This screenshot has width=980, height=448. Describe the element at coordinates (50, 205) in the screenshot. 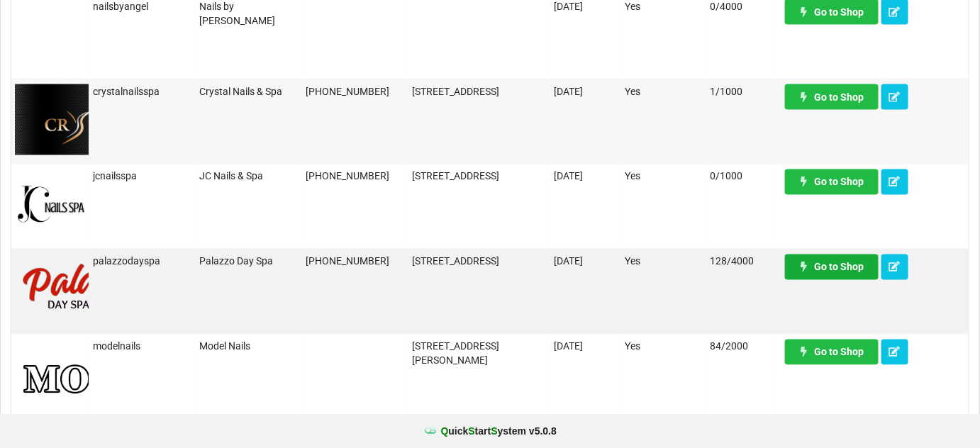

I see `img: JCNailsSpa-Logo.png` at that location.